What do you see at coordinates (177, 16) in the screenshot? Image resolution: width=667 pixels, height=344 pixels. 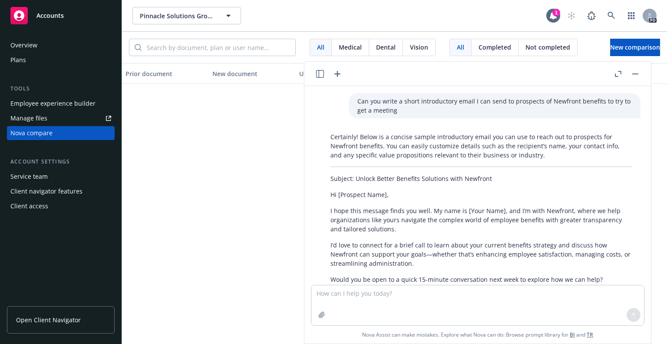 I see `span: Pinnacle Solutions Group` at bounding box center [177, 16].